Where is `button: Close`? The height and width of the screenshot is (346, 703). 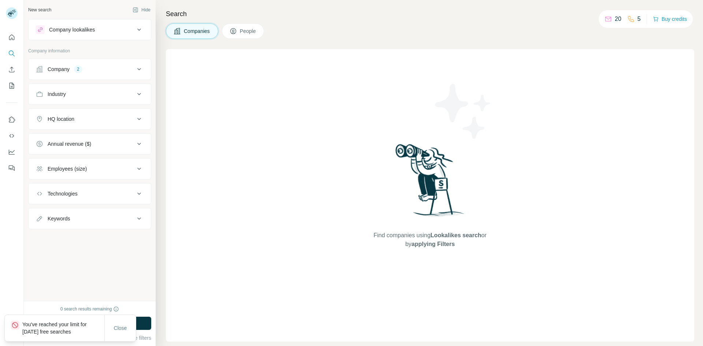 button: Close is located at coordinates (120, 328).